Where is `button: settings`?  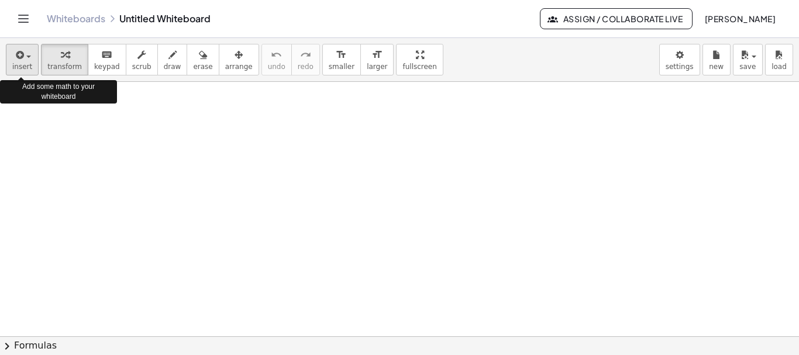
button: settings is located at coordinates (680, 60).